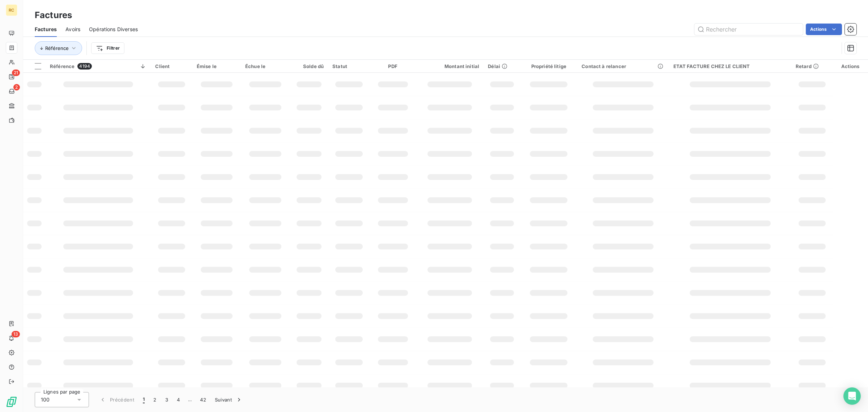 The image size is (868, 412). I want to click on div: Client, so click(171, 66).